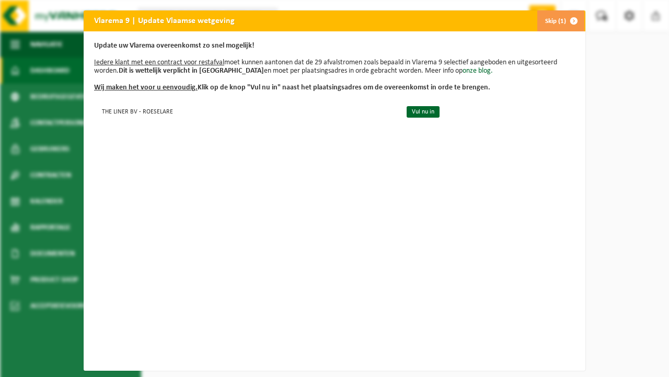 The image size is (669, 377). I want to click on td: THE LINER BV - ROESELARE, so click(246, 111).